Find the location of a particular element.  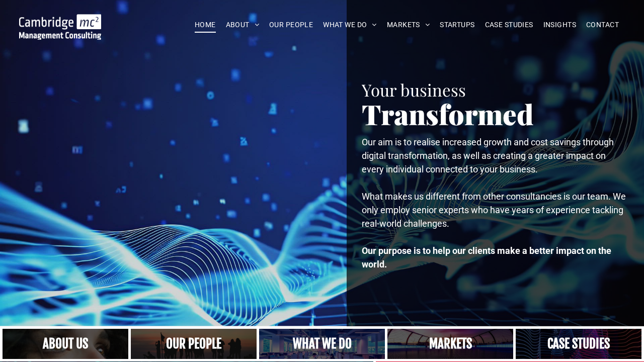

a: HOME is located at coordinates (205, 24).